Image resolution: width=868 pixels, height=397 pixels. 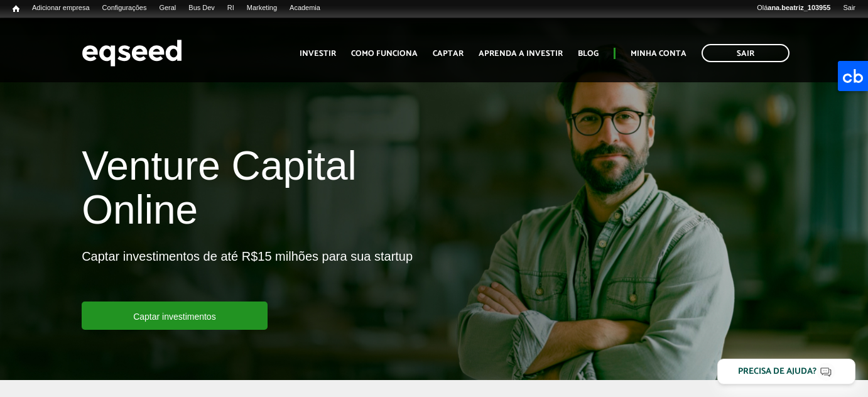 What do you see at coordinates (447, 54) in the screenshot?
I see `a: Captar` at bounding box center [447, 54].